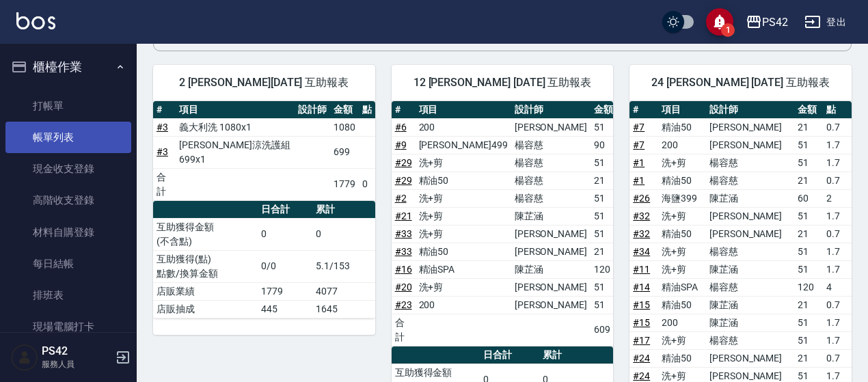 This screenshot has width=868, height=382. Describe the element at coordinates (728, 30) in the screenshot. I see `span: 1` at that location.